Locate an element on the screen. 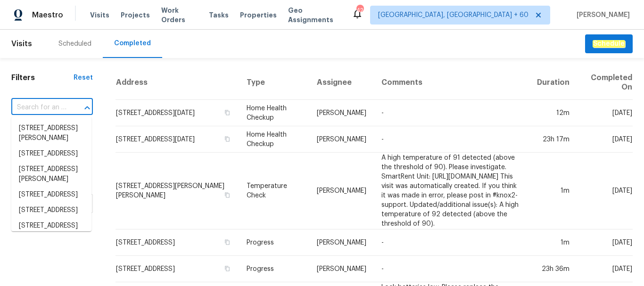 The height and width of the screenshot is (286, 644). td: Temperature Check is located at coordinates (275, 191).